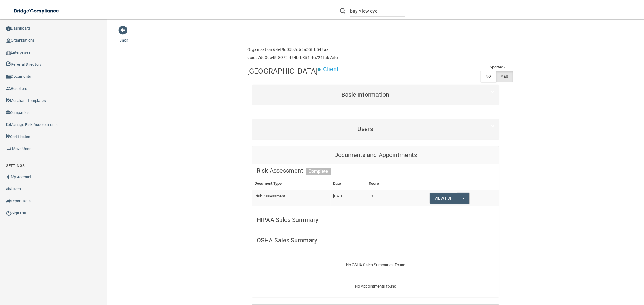 This screenshot has width=644, height=305. What do you see at coordinates (366, 129) in the screenshot?
I see `h5: Users` at bounding box center [366, 129].